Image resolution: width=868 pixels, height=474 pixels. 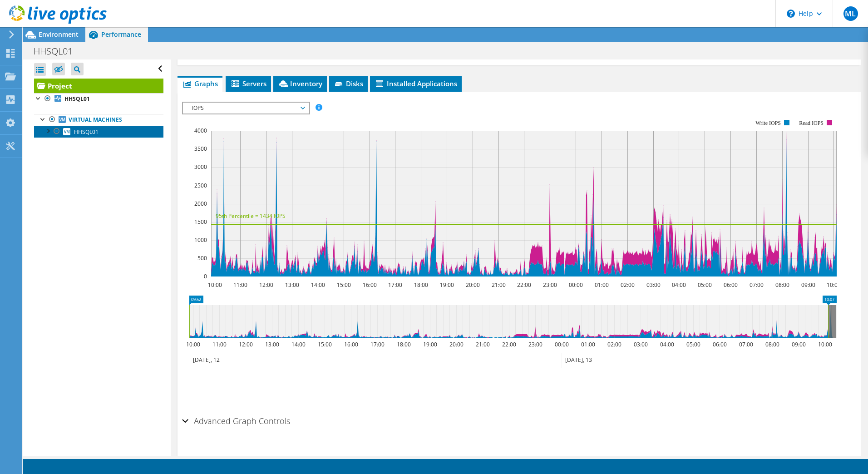 What do you see at coordinates (200, 203) in the screenshot?
I see `text: 2000` at bounding box center [200, 203].